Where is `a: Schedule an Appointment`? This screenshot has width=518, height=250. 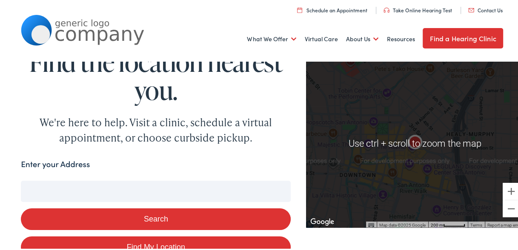
a: Schedule an Appointment is located at coordinates (332, 9).